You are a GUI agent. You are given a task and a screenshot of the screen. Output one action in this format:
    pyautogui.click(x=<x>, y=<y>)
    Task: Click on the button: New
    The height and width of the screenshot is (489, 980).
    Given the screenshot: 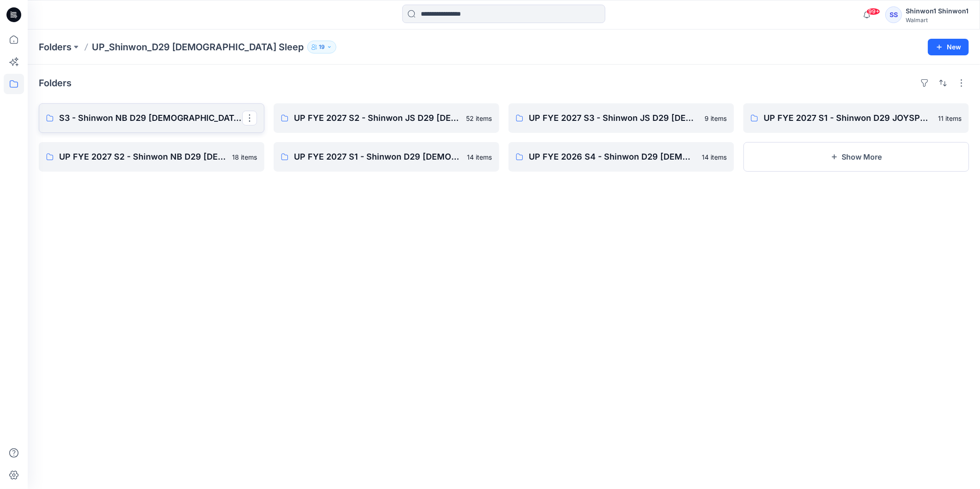 What is the action you would take?
    pyautogui.click(x=948, y=47)
    